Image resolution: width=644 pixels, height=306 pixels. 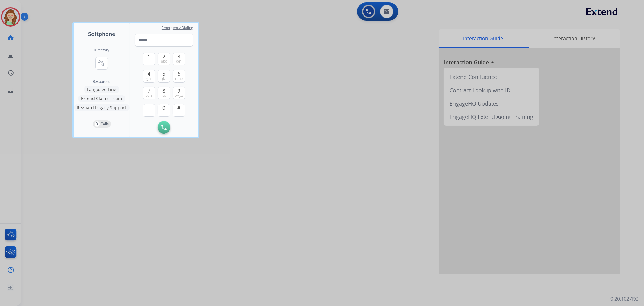 What do you see at coordinates (164, 127) in the screenshot?
I see `img: call-button` at bounding box center [164, 127].